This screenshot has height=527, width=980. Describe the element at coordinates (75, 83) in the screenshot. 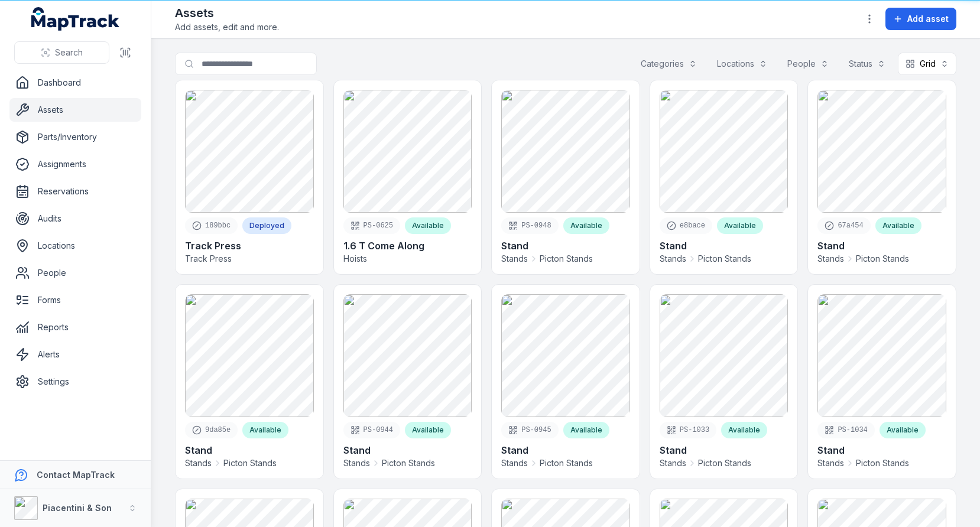

I see `a: Dashboard` at that location.